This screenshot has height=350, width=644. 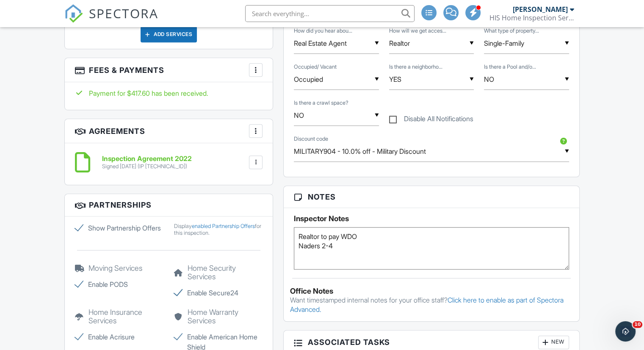 I want to click on h5: Inspector Notes, so click(x=432, y=219).